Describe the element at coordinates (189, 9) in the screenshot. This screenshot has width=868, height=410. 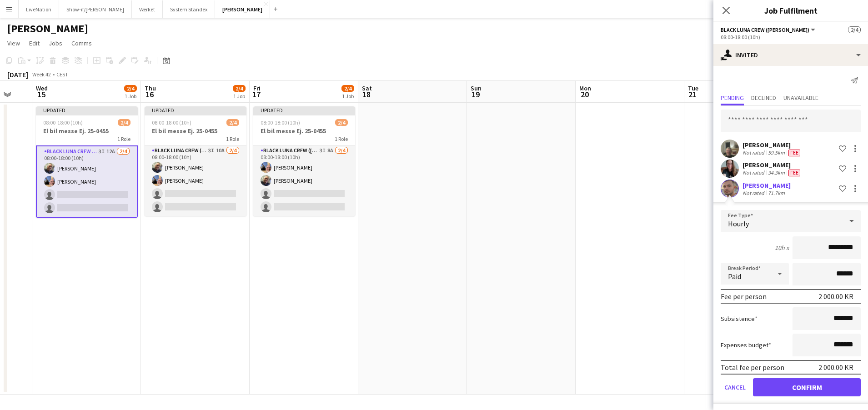
I see `button: System Standex` at that location.